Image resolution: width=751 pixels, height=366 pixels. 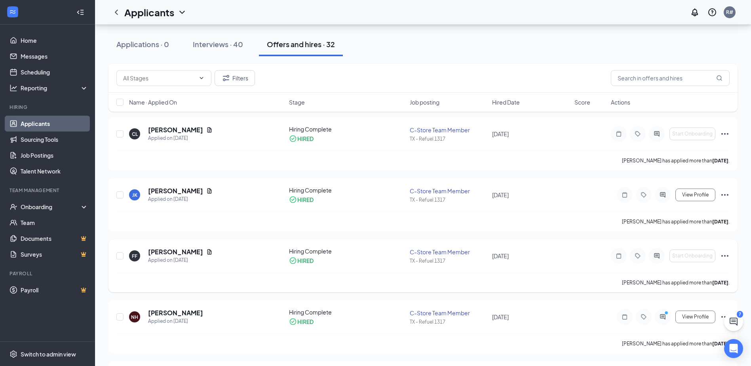 I want to click on a: Messages, so click(x=54, y=56).